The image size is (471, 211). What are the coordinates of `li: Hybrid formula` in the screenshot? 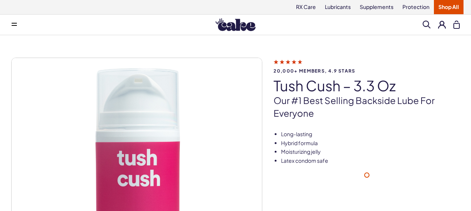 It's located at (370, 143).